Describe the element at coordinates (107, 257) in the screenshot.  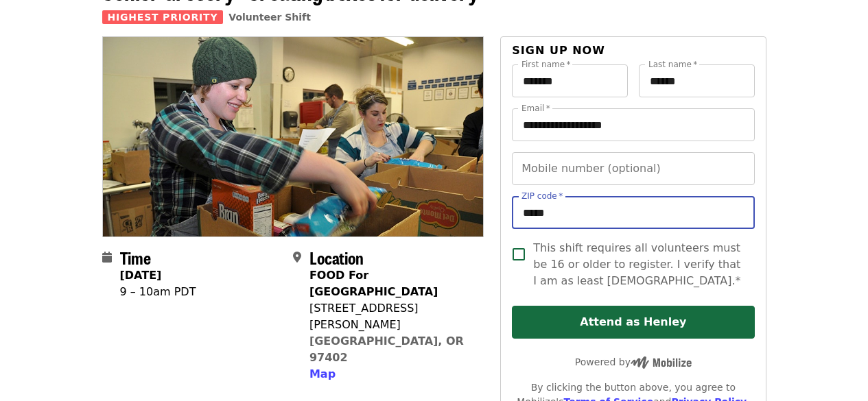
I see `i: calendar icon` at that location.